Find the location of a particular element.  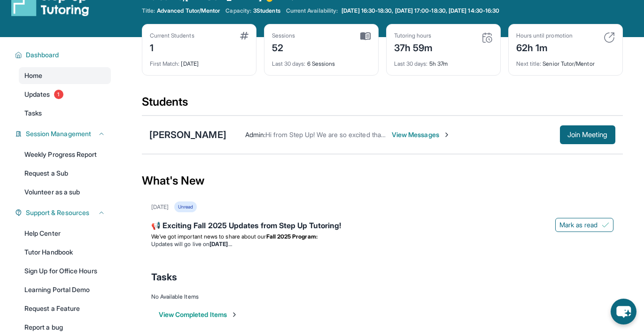

button: View Completed Items is located at coordinates (199, 315).